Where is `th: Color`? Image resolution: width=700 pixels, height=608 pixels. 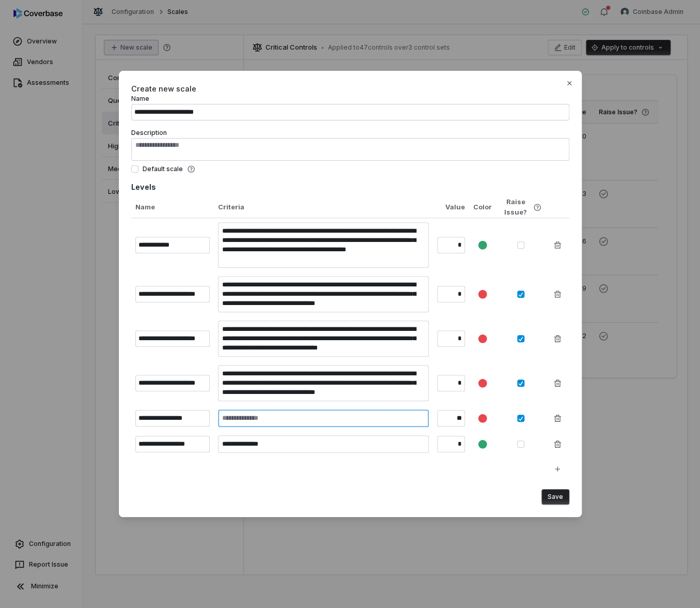 th: Color is located at coordinates (483, 207).